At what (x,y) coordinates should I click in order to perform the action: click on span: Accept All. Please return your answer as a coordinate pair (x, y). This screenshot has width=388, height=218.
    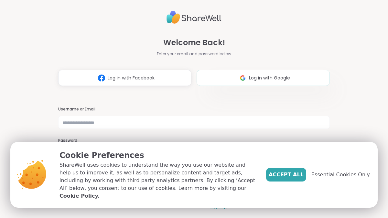
    Looking at the image, I should click on (286, 175).